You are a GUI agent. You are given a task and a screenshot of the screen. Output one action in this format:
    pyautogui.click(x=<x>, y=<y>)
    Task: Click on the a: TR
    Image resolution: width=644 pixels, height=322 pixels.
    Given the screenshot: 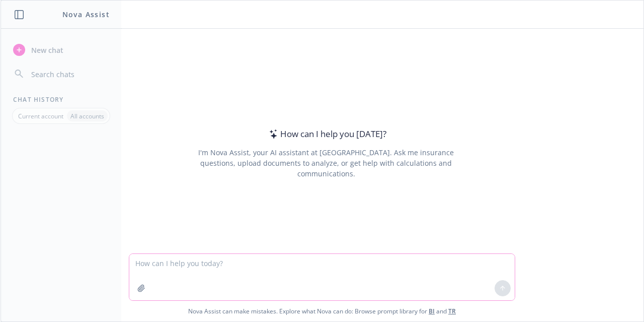 What is the action you would take?
    pyautogui.click(x=452, y=311)
    